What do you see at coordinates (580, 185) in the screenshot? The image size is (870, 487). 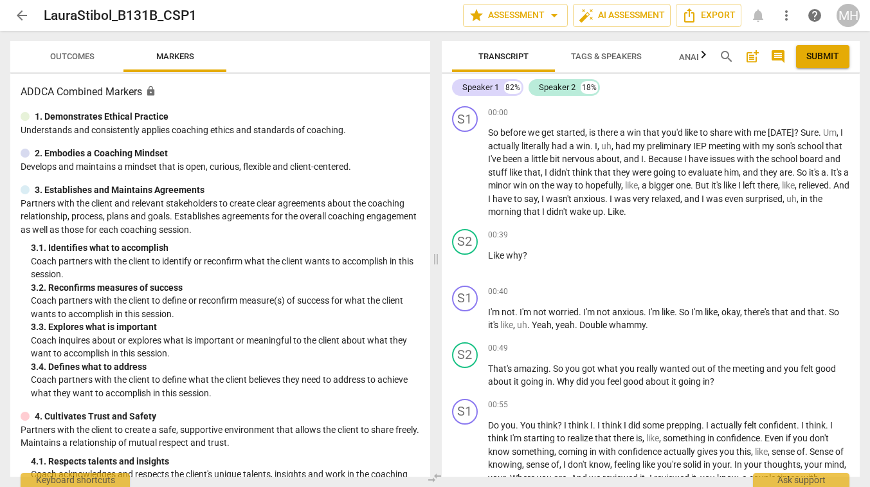 I see `span: to` at bounding box center [580, 185].